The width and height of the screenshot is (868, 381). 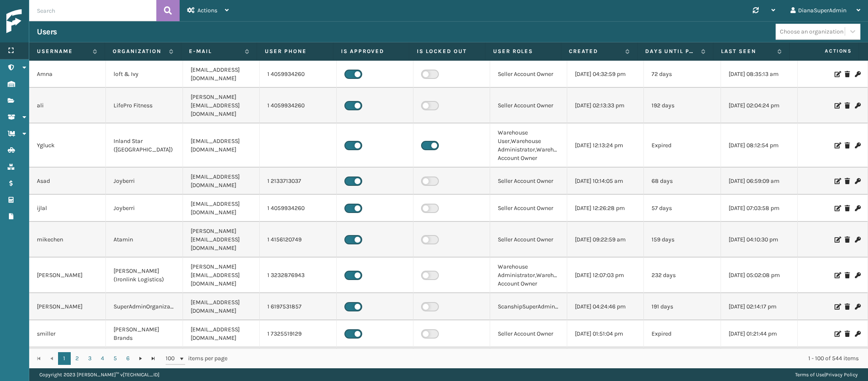 I want to click on td: Joyberri, so click(x=144, y=181).